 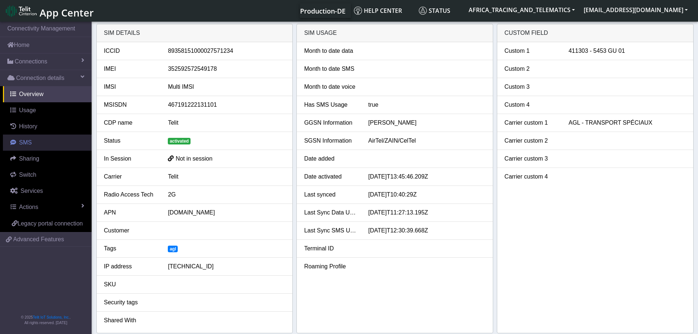 What do you see at coordinates (130, 177) in the screenshot?
I see `div: Carrier` at bounding box center [130, 177].